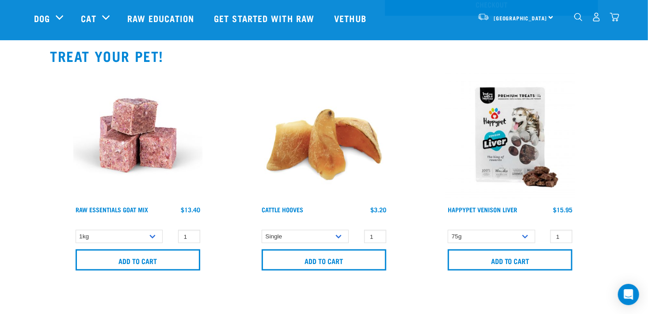 The height and width of the screenshot is (314, 648). Describe the element at coordinates (615, 17) in the screenshot. I see `img: home-icon@2x.png` at that location.